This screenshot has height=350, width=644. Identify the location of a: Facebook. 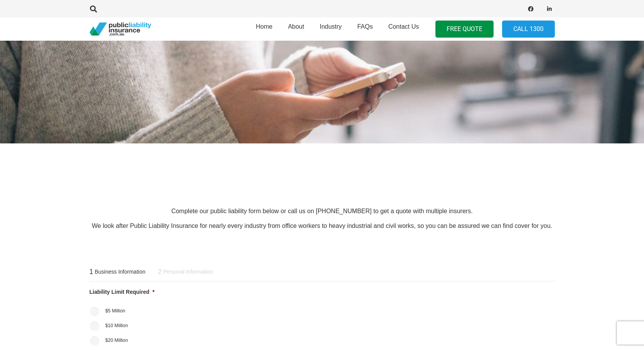
(530, 9).